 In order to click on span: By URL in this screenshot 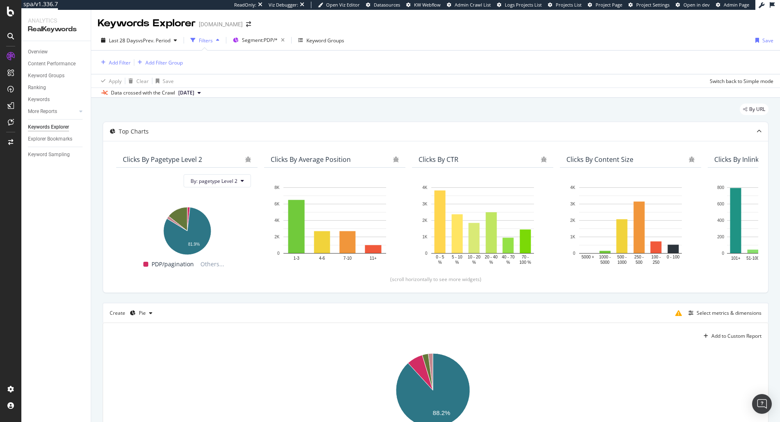, I will do `click(757, 109)`.